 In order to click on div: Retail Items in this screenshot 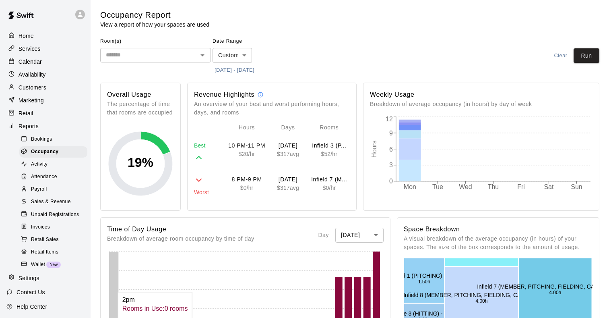, I will do `click(53, 252)`.